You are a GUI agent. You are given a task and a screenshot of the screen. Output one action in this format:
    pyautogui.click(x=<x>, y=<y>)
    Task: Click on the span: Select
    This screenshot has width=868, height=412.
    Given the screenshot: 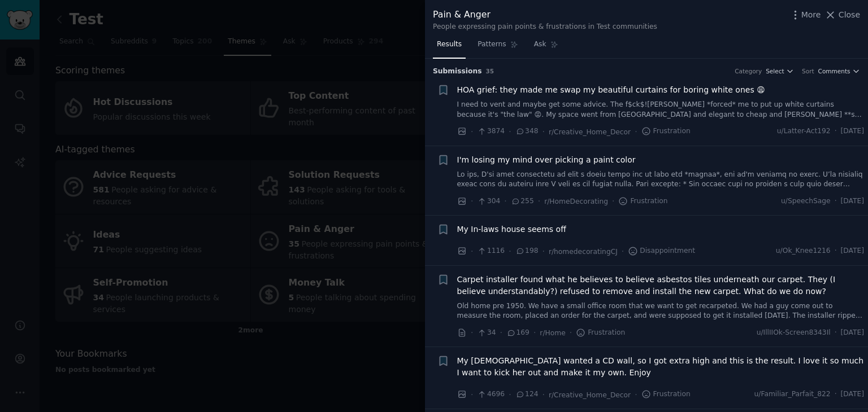 What is the action you would take?
    pyautogui.click(x=774, y=71)
    